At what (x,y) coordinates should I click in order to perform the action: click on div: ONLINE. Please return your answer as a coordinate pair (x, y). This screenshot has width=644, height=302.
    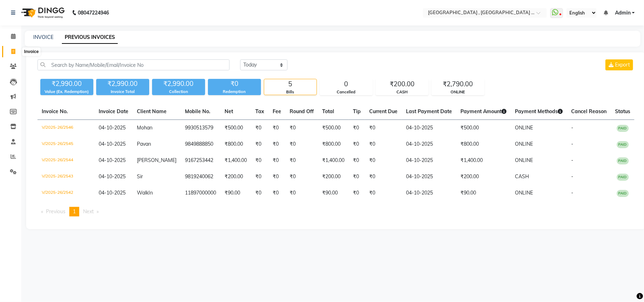
    Looking at the image, I should click on (458, 92).